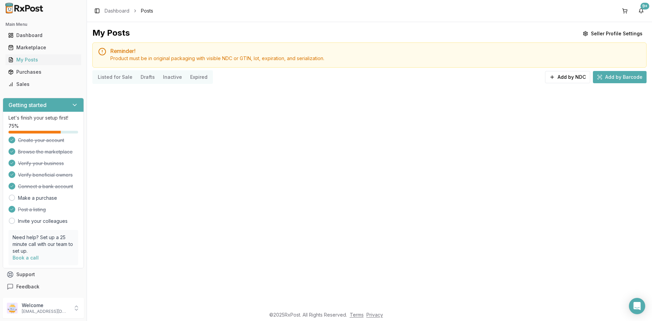  I want to click on a: Sales, so click(43, 84).